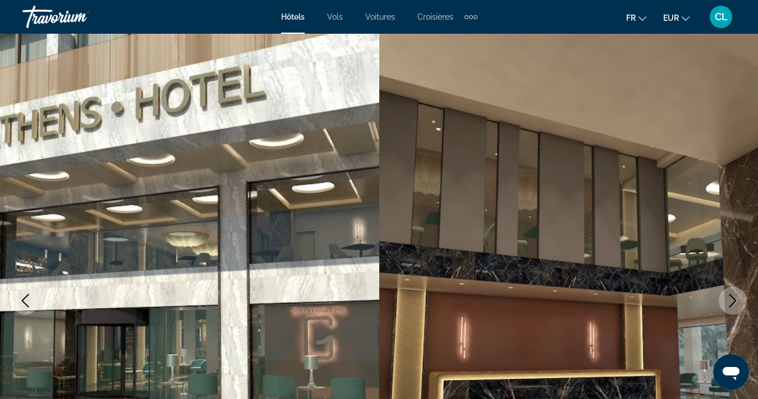 The height and width of the screenshot is (399, 758). Describe the element at coordinates (637, 17) in the screenshot. I see `button: Change language` at that location.